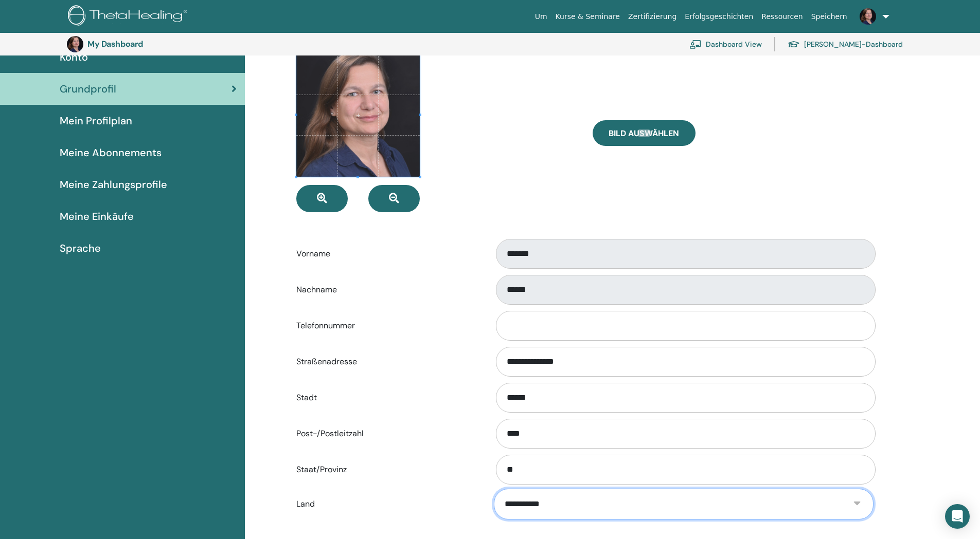 The height and width of the screenshot is (539, 980). Describe the element at coordinates (387, 398) in the screenshot. I see `label: Stadt` at that location.